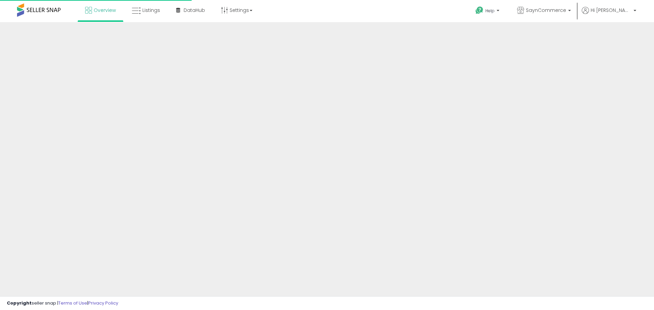  What do you see at coordinates (103, 303) in the screenshot?
I see `a: Privacy Policy` at bounding box center [103, 303].